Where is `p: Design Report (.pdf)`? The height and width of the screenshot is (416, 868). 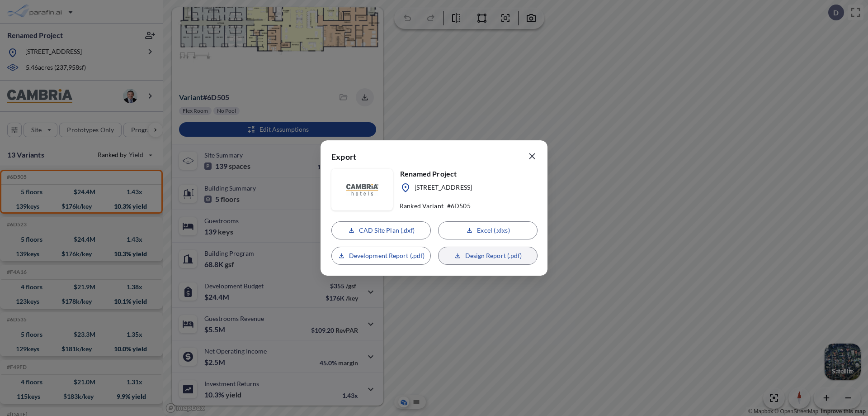 p: Design Report (.pdf) is located at coordinates (494, 256).